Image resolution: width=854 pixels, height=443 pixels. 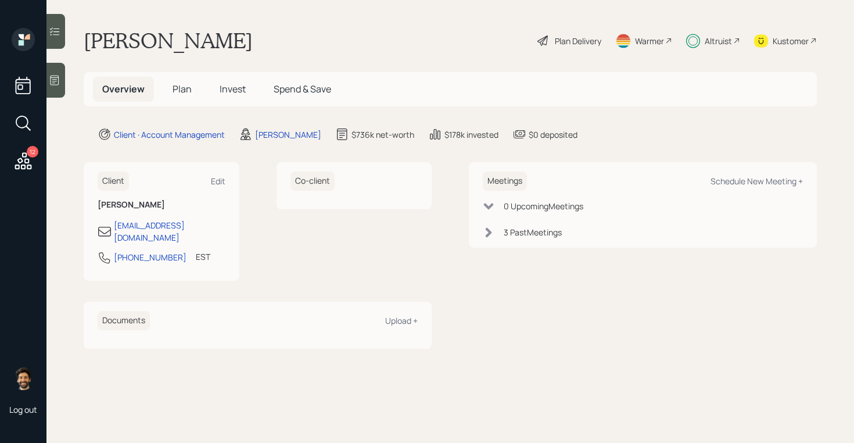 I want to click on div: Warmer, so click(x=650, y=41).